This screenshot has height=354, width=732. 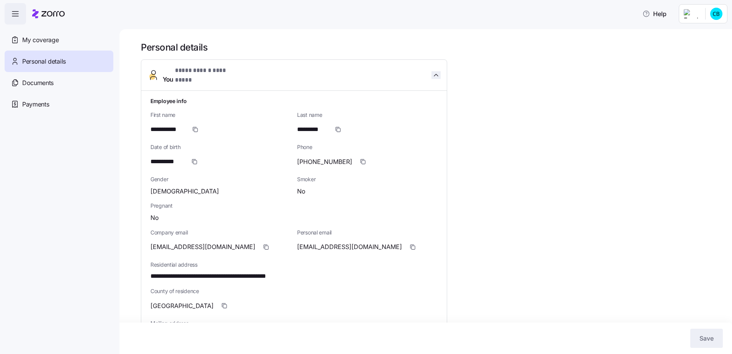 I want to click on img: d71feb380b5d734a722a212268451c67, so click(x=716, y=14).